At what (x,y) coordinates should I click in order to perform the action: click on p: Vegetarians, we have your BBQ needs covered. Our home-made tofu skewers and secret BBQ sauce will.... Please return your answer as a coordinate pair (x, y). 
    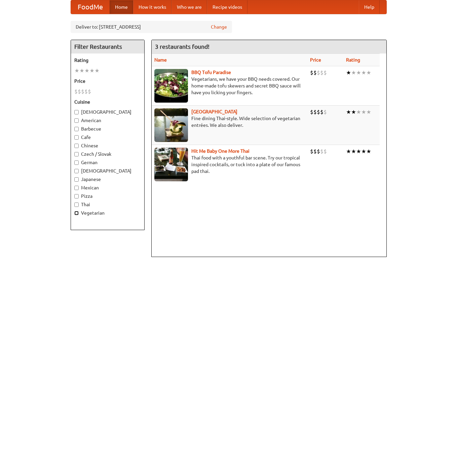
    Looking at the image, I should click on (230, 86).